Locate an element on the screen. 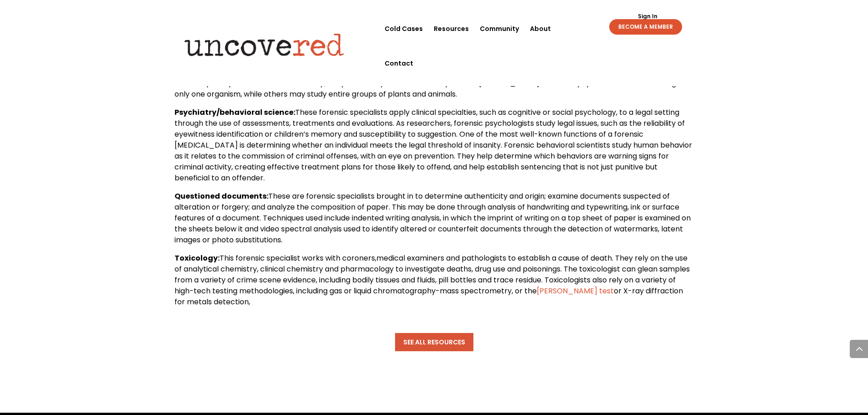 This screenshot has height=415, width=868. span: This forensic specialist works with coroners,medical examiners and pathologists to establish a ca... is located at coordinates (432, 274).